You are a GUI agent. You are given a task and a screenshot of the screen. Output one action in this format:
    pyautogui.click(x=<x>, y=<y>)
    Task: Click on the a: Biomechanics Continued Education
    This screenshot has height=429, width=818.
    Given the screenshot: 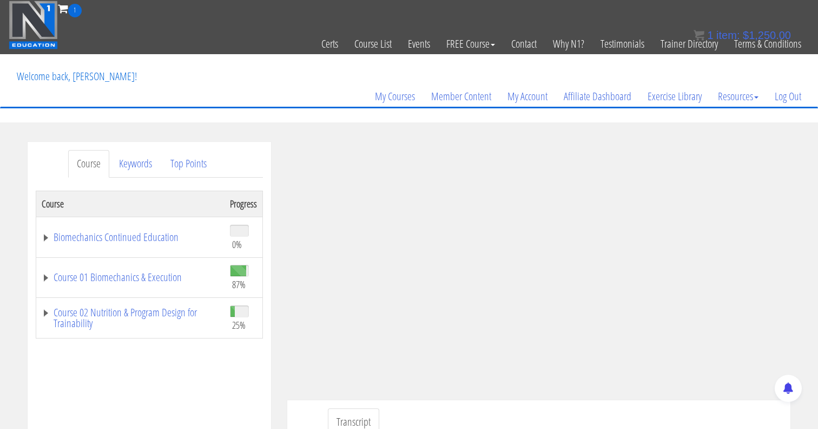 What is the action you would take?
    pyautogui.click(x=130, y=237)
    